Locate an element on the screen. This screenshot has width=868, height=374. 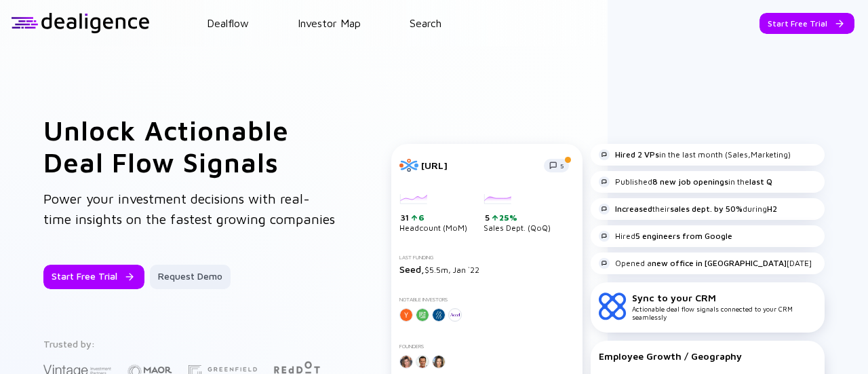
strong: 5 engineers from Google is located at coordinates (684, 235).